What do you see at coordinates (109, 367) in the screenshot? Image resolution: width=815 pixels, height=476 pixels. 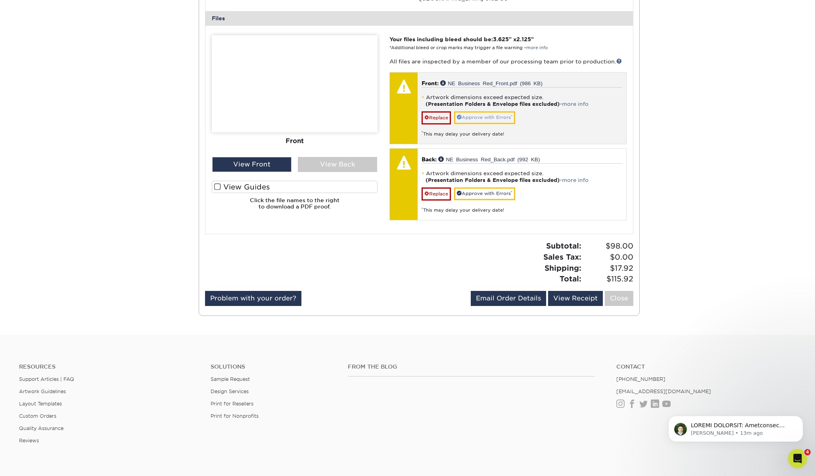 I see `h4: Resources` at bounding box center [109, 367].